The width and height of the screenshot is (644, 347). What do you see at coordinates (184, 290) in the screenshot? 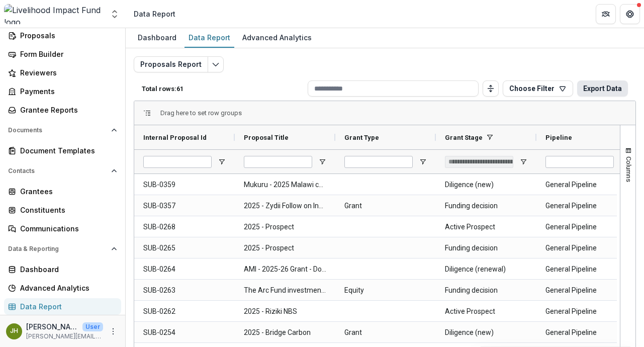
I see `span: SUB-0263` at bounding box center [184, 290].